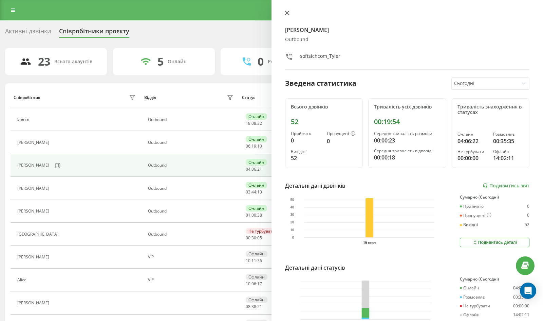  I want to click on div: Детальні дані дзвінків, so click(315, 185).